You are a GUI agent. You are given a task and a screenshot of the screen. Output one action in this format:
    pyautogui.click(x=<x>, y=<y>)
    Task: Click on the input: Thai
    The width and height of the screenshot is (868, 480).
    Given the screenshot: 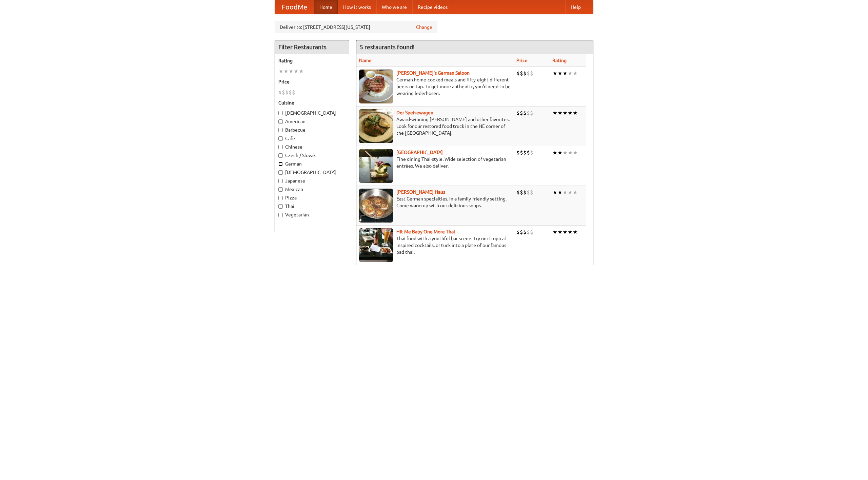 What is the action you would take?
    pyautogui.click(x=281, y=206)
    